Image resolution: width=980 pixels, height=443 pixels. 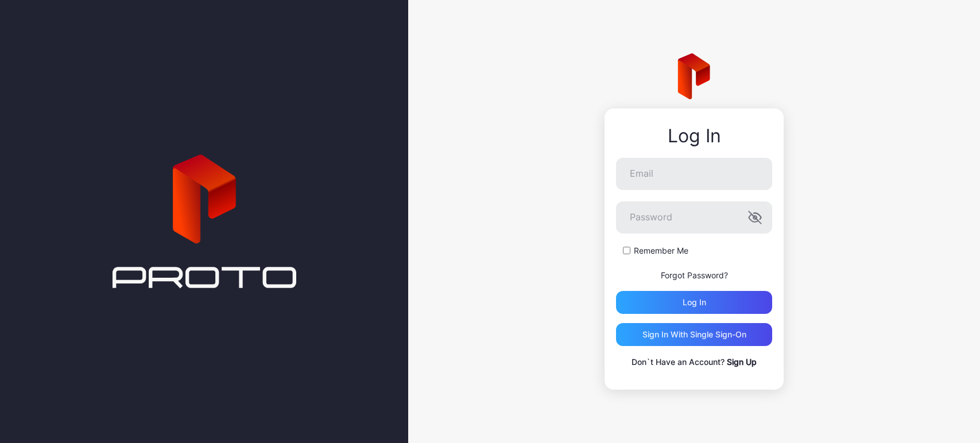 I want to click on div: Sign in With Single Sign-On, so click(x=694, y=335).